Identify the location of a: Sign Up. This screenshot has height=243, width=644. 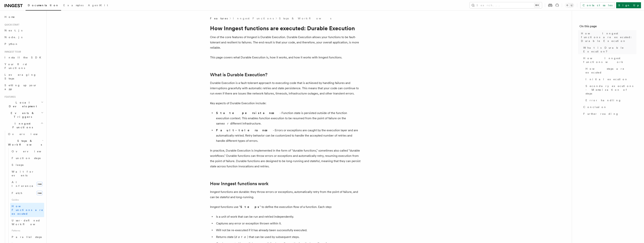
(629, 5).